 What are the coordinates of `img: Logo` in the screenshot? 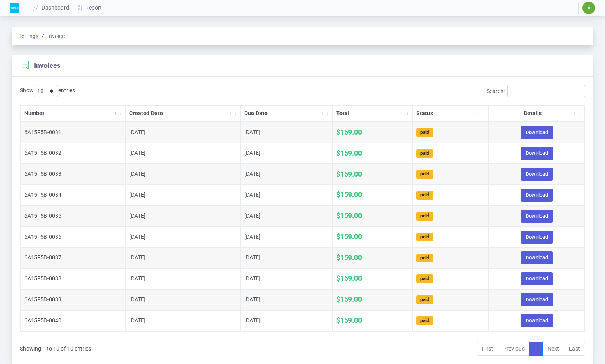 It's located at (14, 8).